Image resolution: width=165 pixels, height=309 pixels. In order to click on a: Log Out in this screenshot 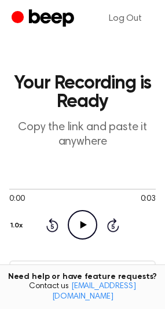, I will do `click(125, 19)`.